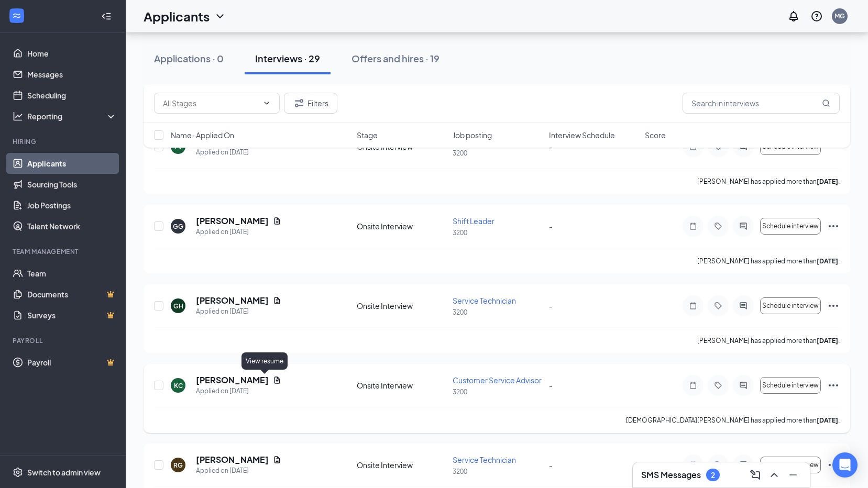 The width and height of the screenshot is (868, 488). I want to click on span: Interview Schedule, so click(582, 135).